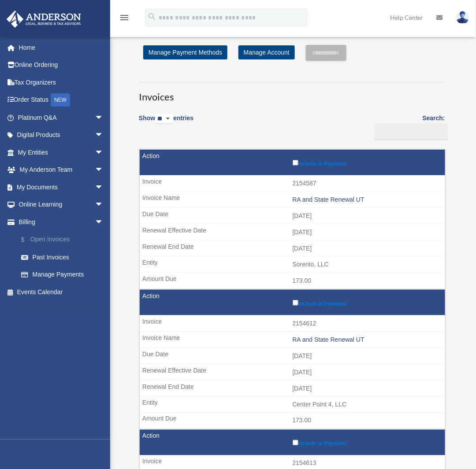 This screenshot has width=476, height=469. Describe the element at coordinates (61, 292) in the screenshot. I see `a: Events Calendar` at that location.